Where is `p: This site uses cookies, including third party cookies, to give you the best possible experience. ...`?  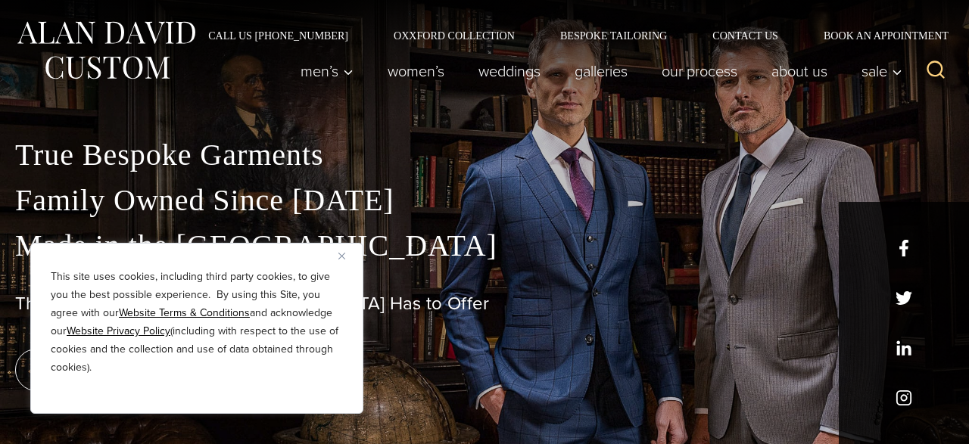
p: This site uses cookies, including third party cookies, to give you the best possible experience. ... is located at coordinates (197, 323).